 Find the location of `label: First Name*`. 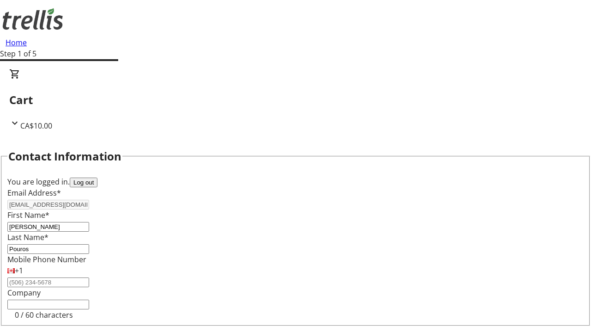

label: First Name* is located at coordinates (28, 215).